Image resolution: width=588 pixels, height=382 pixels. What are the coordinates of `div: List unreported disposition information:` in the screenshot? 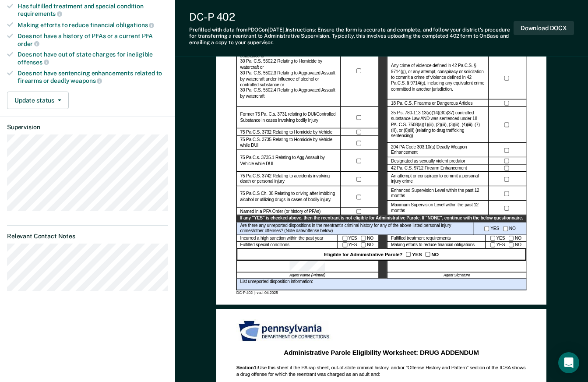 It's located at (382, 284).